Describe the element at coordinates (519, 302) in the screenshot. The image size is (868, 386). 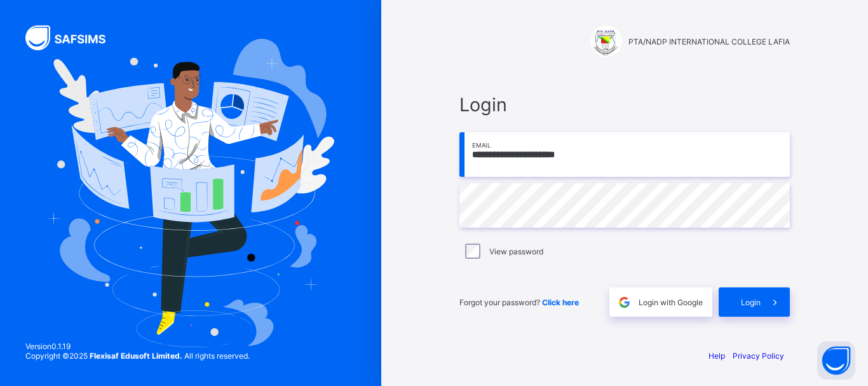
I see `span: Forgot your password?` at that location.